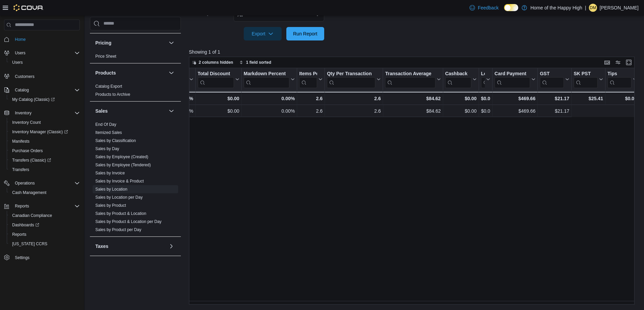  Describe the element at coordinates (44, 151) in the screenshot. I see `button: Purchase Orders` at that location.